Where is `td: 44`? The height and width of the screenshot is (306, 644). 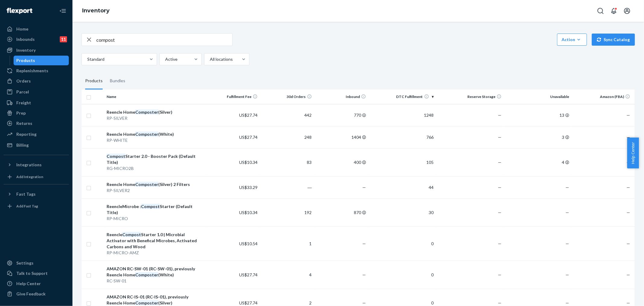 td: 44 is located at coordinates (402, 187).